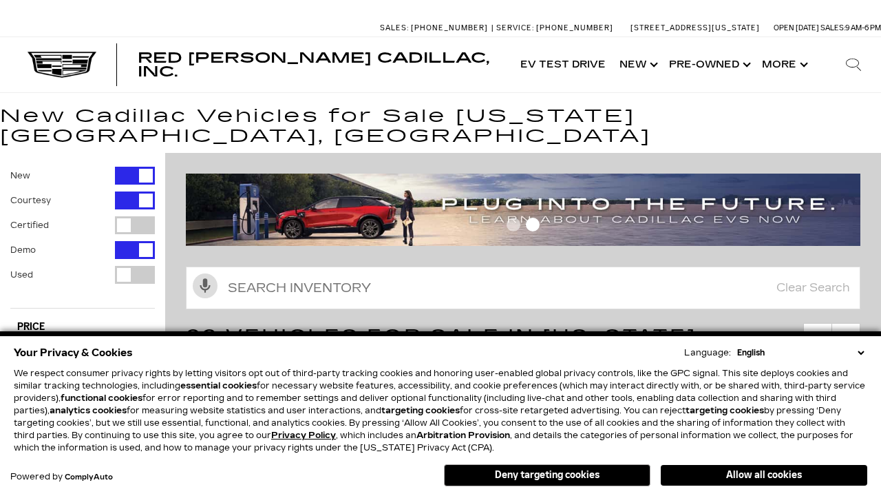 This screenshot has width=881, height=496. Describe the element at coordinates (61, 476) in the screenshot. I see `div: Powered by` at that location.